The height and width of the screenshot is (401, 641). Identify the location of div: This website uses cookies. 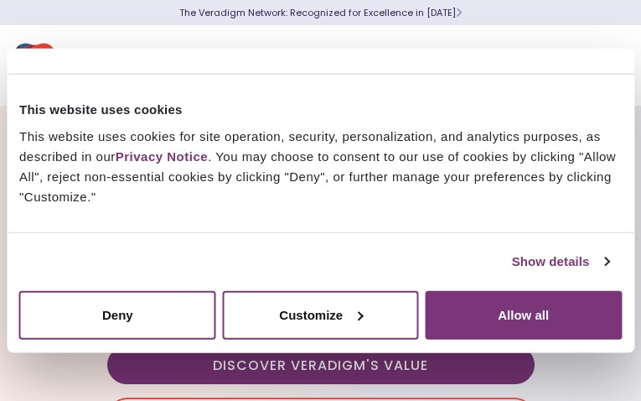
(320, 110).